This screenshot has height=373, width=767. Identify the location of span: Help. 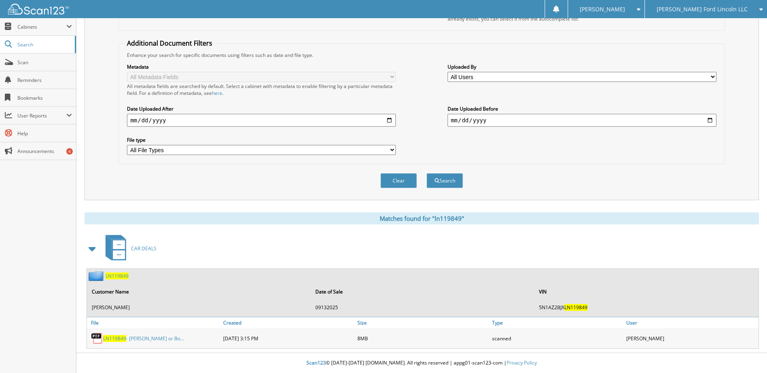
(44, 133).